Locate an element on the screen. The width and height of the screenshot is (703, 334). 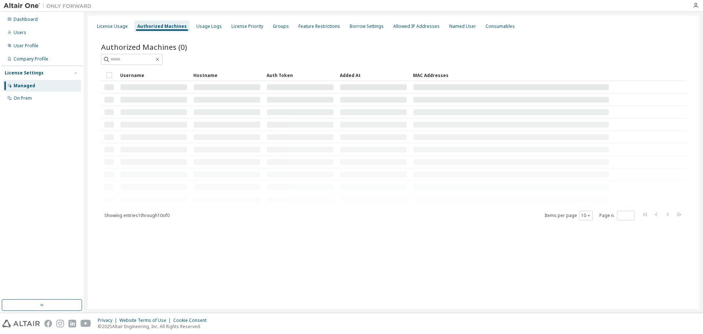
img: facebook.svg is located at coordinates (48, 323).